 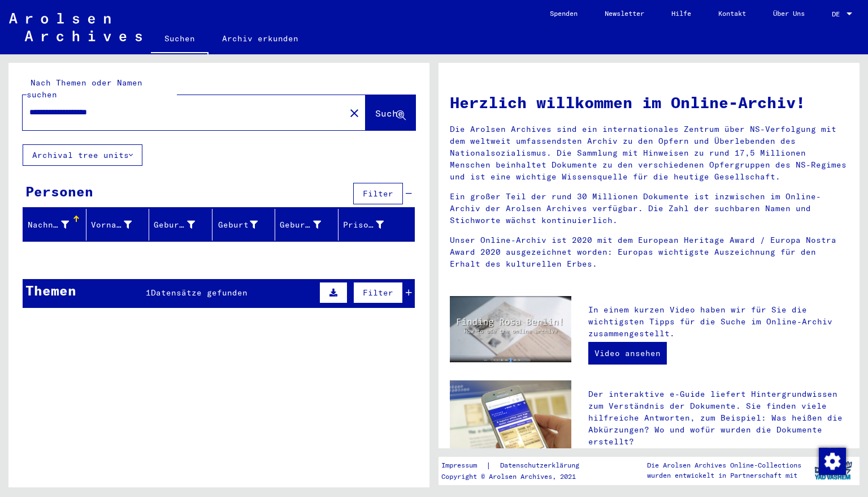 I want to click on span: DE, so click(x=839, y=14).